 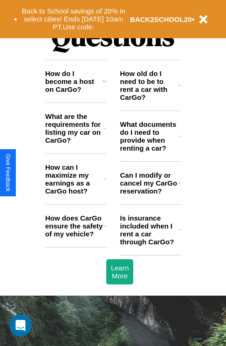 What do you see at coordinates (8, 172) in the screenshot?
I see `div: Give Feedback` at bounding box center [8, 172].